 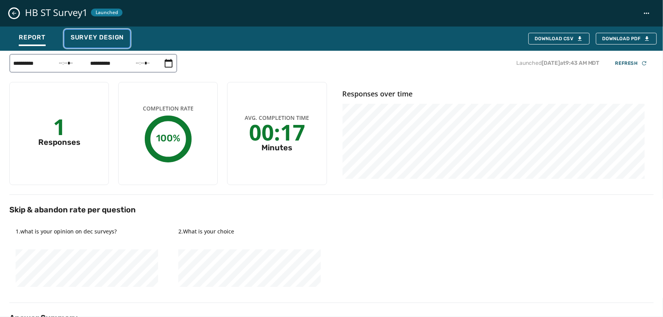 I want to click on text: 100%, so click(x=168, y=138).